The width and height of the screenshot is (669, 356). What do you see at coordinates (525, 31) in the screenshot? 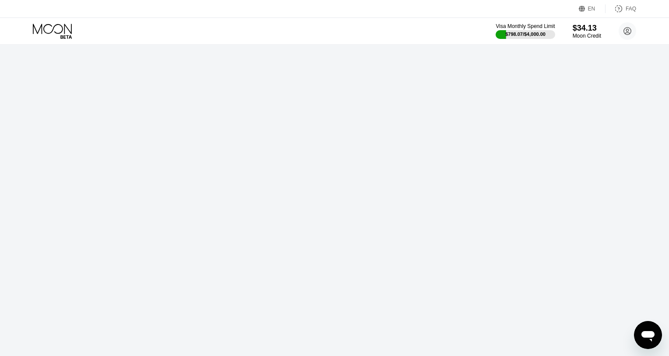
I see `div: Visa Monthly Spend Limit$798.07/$4,000.00` at bounding box center [525, 31].